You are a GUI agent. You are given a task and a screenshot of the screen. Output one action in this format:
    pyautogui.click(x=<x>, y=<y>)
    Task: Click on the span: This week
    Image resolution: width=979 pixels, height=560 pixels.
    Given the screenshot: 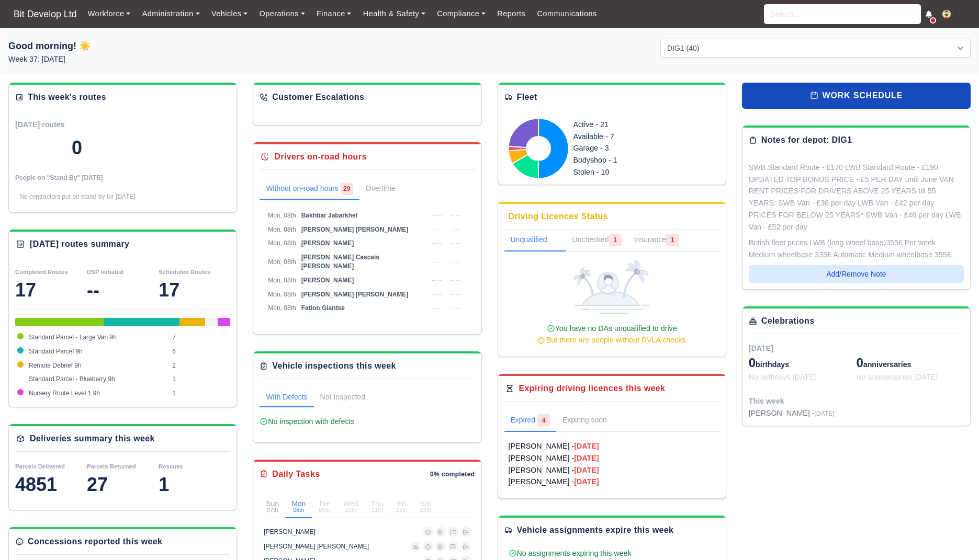 What is the action you would take?
    pyautogui.click(x=766, y=402)
    